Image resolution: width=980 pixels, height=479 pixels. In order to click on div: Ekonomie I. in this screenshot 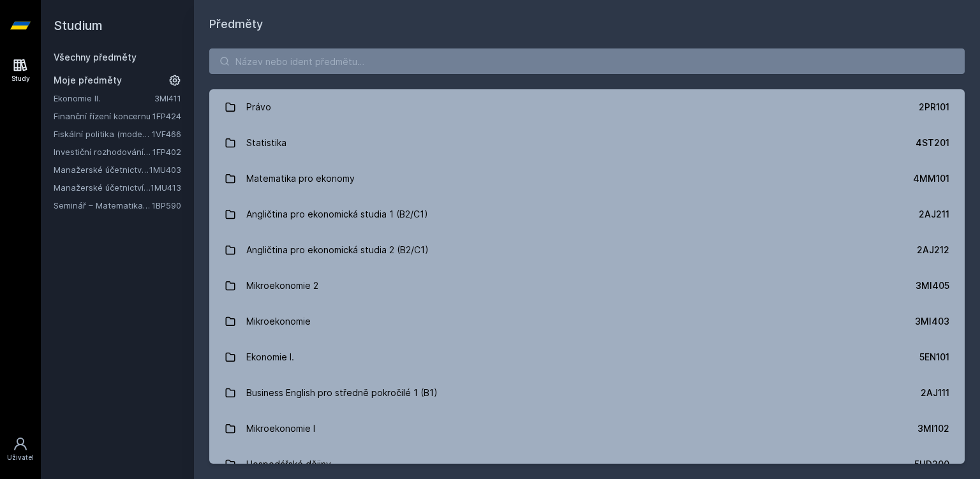, I will do `click(270, 357)`.